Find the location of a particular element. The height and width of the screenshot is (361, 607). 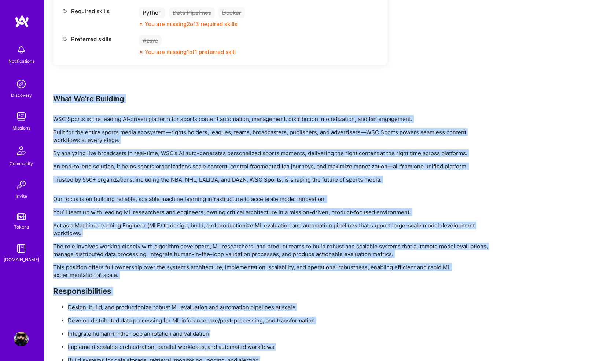

img: tokens is located at coordinates (21, 216).